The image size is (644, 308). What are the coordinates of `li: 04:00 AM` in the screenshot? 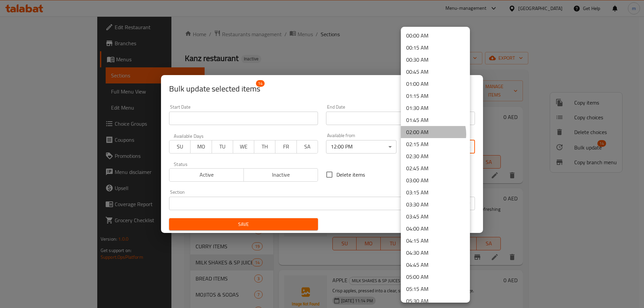 It's located at (436, 229).